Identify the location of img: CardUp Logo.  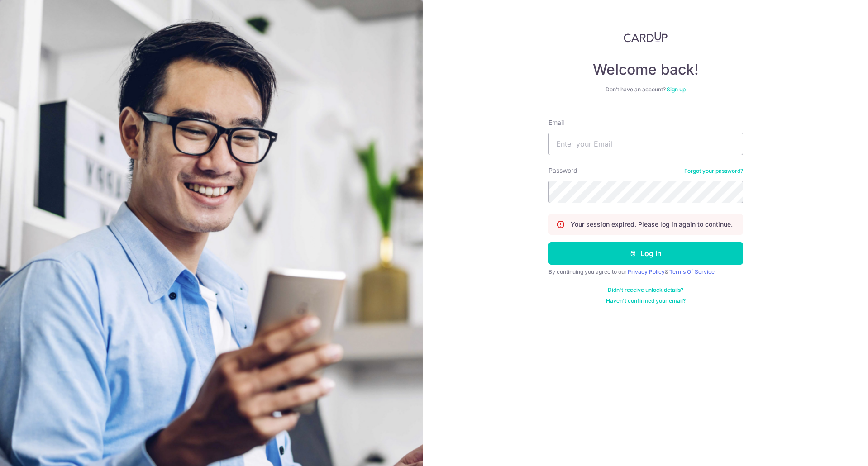
(645, 37).